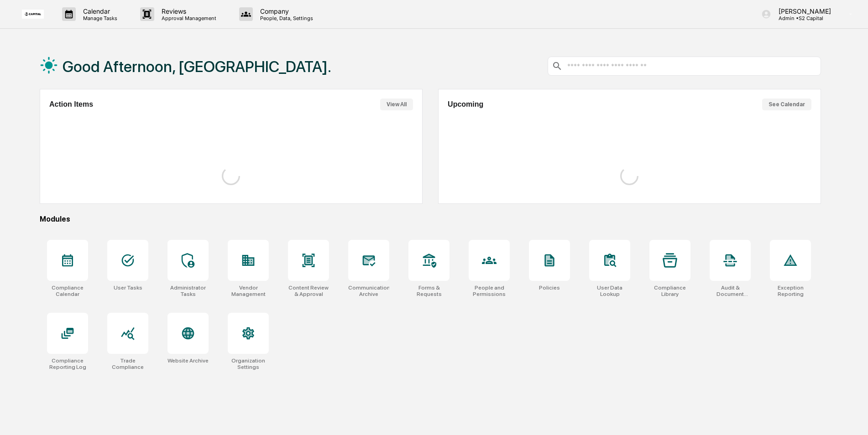 The width and height of the screenshot is (868, 435). I want to click on div: Vendor Management, so click(248, 291).